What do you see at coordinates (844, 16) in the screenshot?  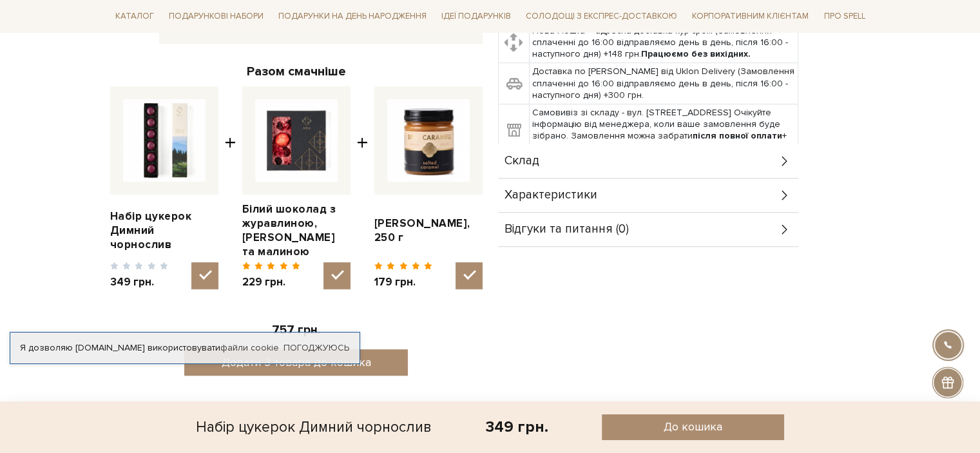 I see `a: Про Spell` at bounding box center [844, 16].